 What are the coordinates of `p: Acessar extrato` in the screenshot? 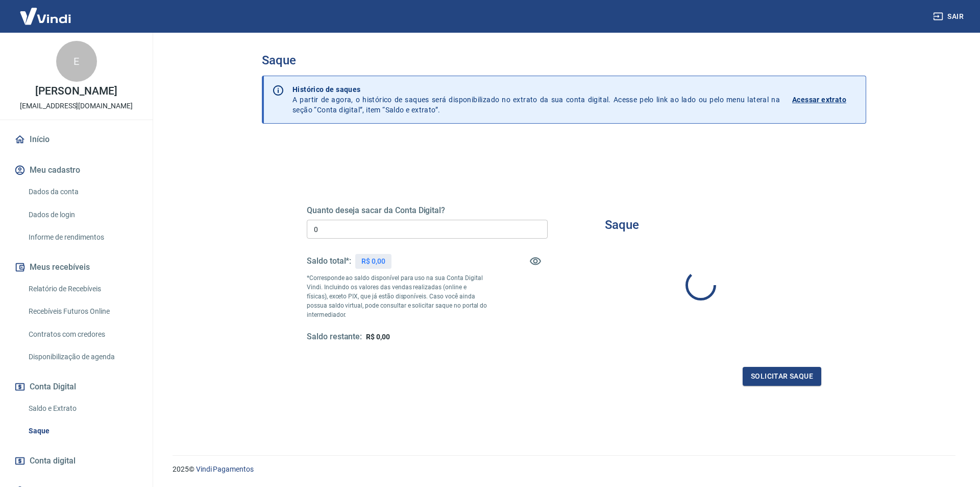 It's located at (819, 99).